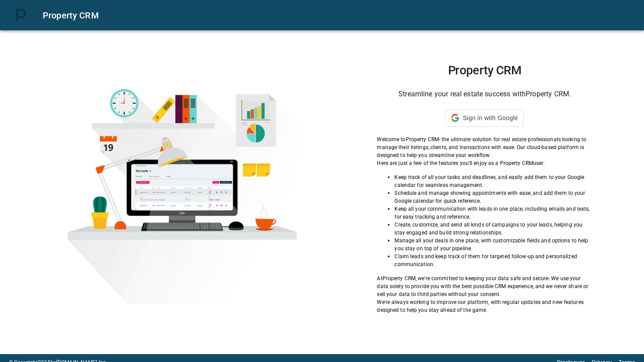 Image resolution: width=644 pixels, height=362 pixels. I want to click on h1: Property CRM, so click(484, 70).